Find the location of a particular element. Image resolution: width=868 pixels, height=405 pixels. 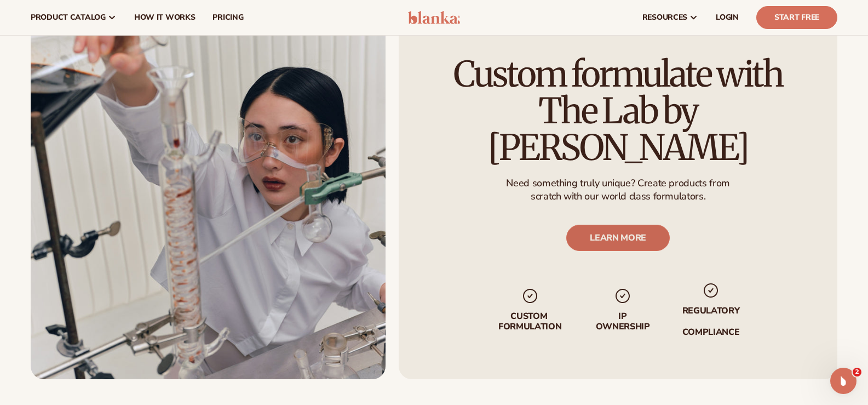

span: pricing is located at coordinates (228, 18).